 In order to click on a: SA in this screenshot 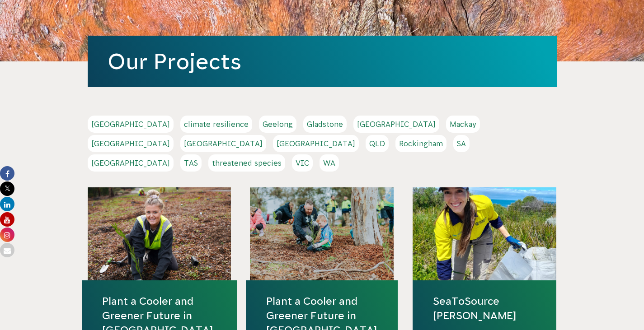, I will do `click(461, 143)`.